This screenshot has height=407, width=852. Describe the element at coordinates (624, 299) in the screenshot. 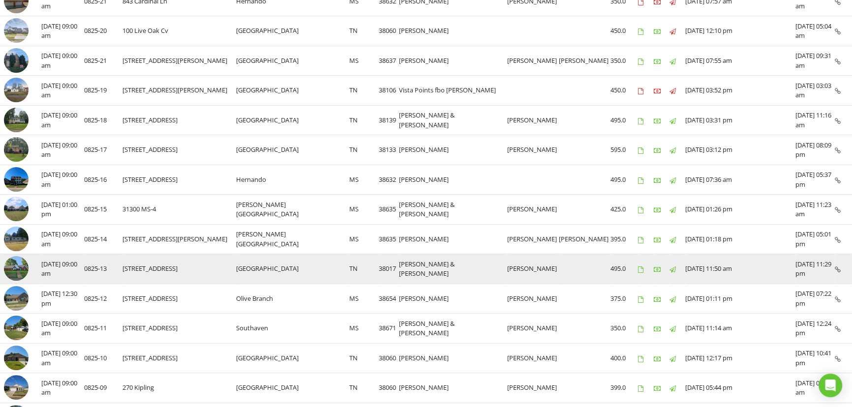

I see `td: 375.0` at that location.